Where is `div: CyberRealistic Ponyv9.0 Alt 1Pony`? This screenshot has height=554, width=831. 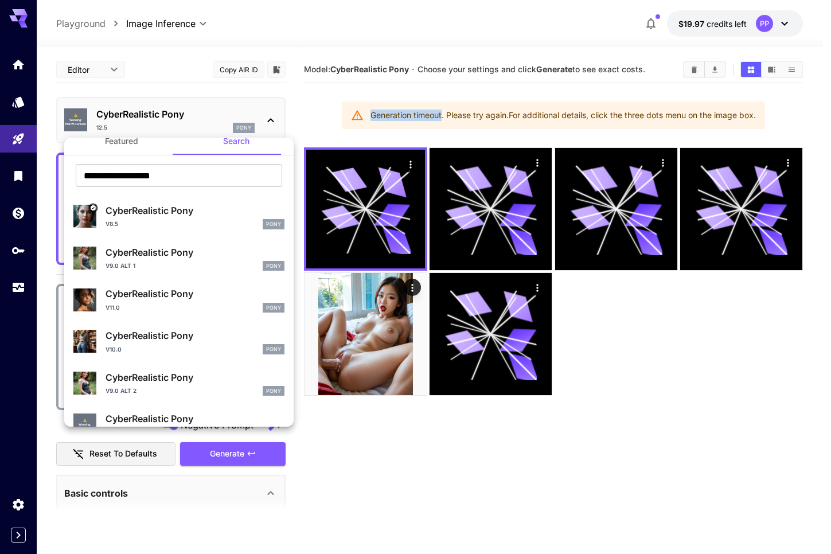
div: CyberRealistic Ponyv9.0 Alt 1Pony is located at coordinates (179, 258).